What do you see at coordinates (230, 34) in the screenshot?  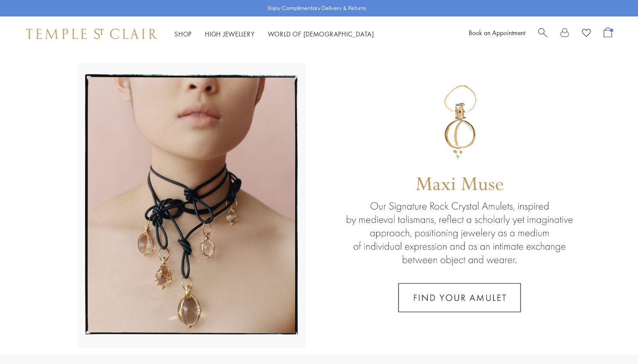 I see `a: High JewelleryHigh Jewellery` at bounding box center [230, 34].